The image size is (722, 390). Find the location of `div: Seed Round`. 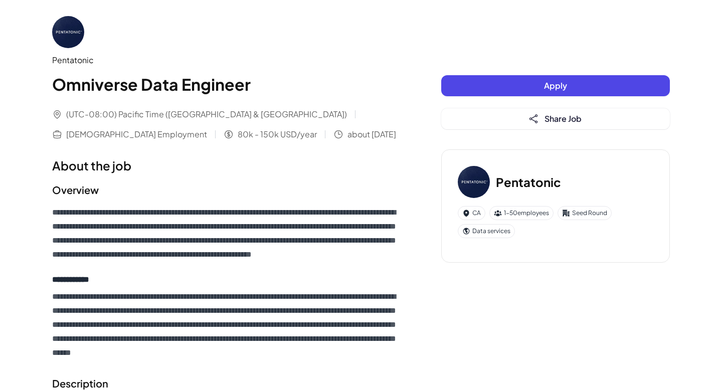

div: Seed Round is located at coordinates (584, 213).